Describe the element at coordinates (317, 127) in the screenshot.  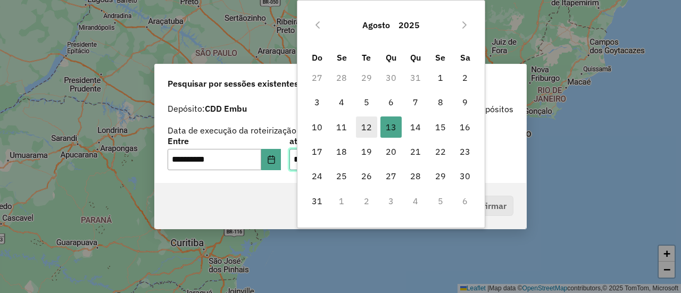
I see `td: 10` at that location.